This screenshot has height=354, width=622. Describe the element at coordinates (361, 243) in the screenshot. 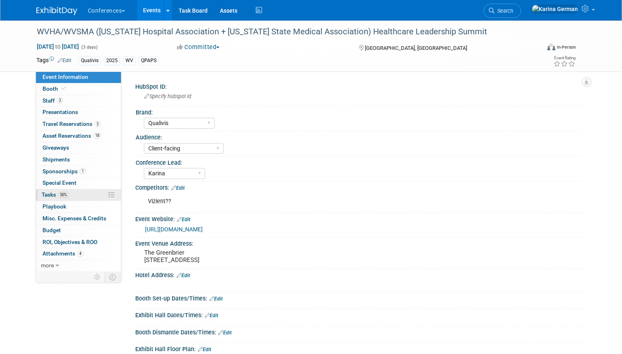

I see `div: Event Venue Address:` at that location.